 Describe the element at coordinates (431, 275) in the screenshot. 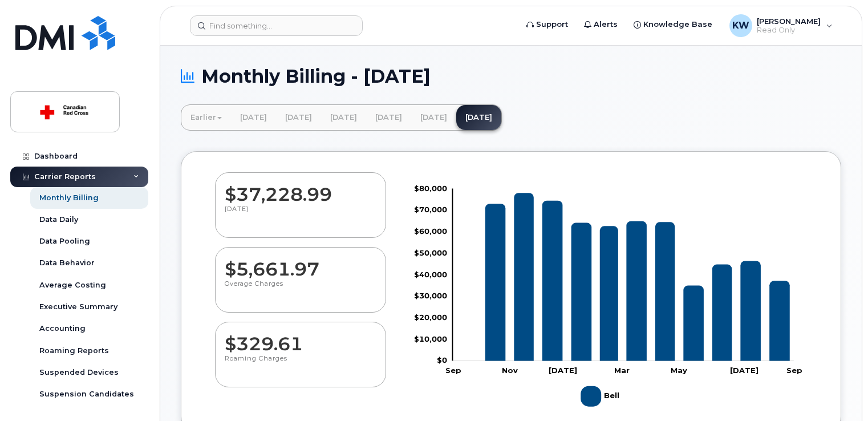

I see `tspan: $40,000` at that location.